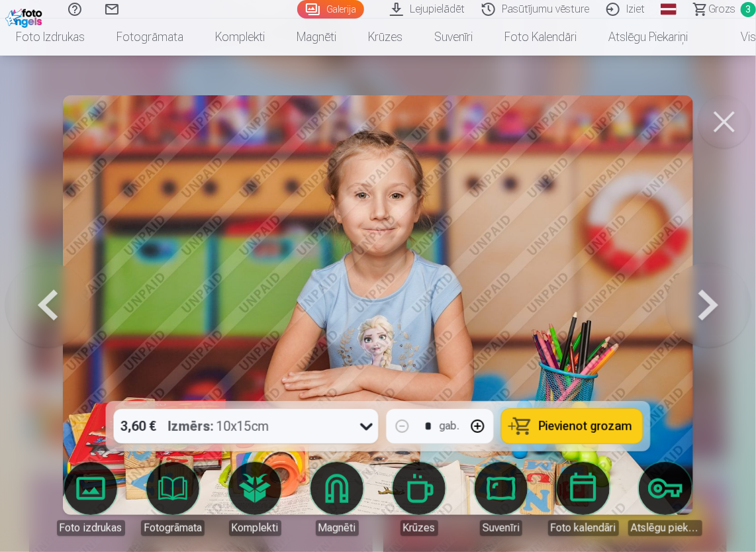 The image size is (756, 552). I want to click on img: /fa1, so click(25, 17).